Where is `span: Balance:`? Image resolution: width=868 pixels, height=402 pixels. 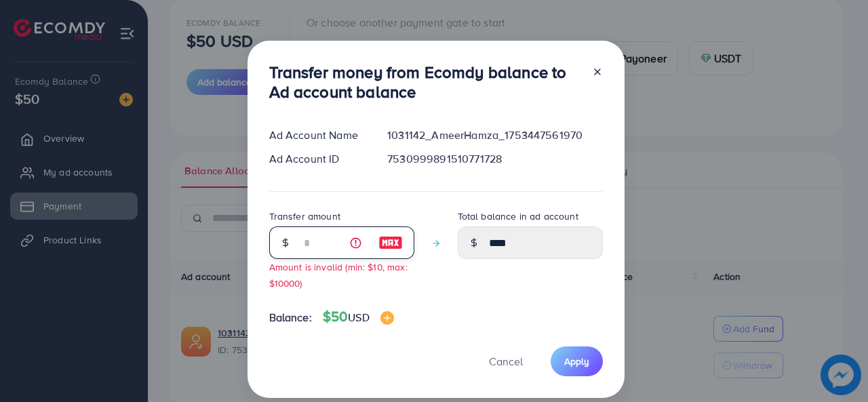
span: Balance: is located at coordinates (290, 318).